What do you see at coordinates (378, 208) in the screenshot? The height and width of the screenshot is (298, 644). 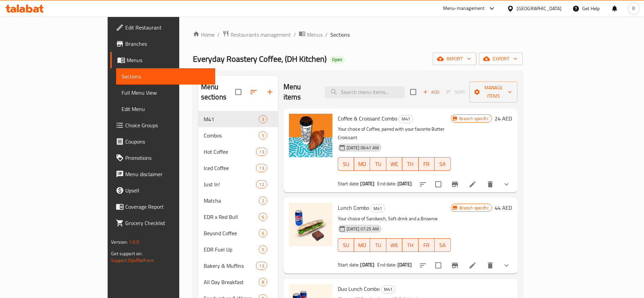 I see `div: M41` at bounding box center [378, 208].